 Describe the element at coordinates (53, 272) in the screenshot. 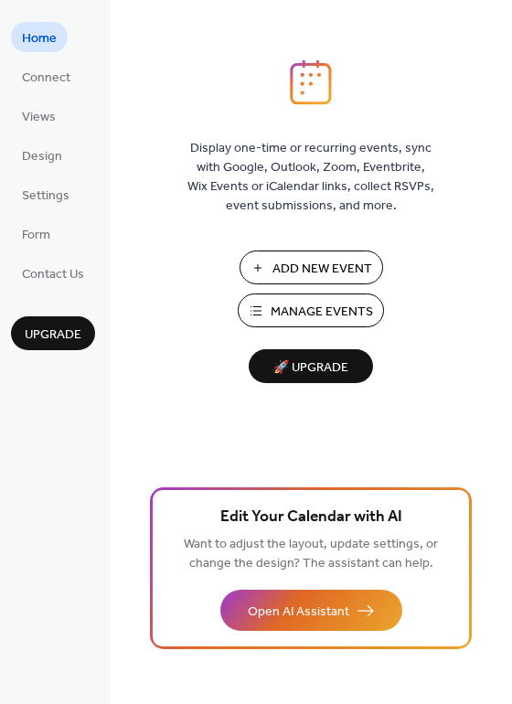

I see `a: Contact Us` at that location.